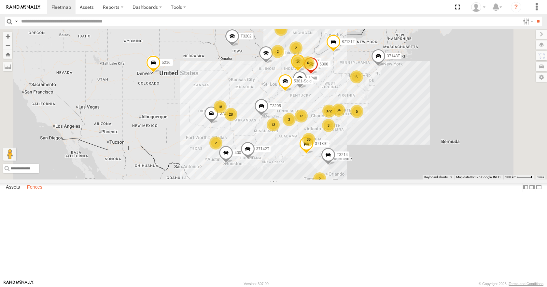 This screenshot has height=287, width=547. What do you see at coordinates (273, 125) in the screenshot?
I see `div: 13` at bounding box center [273, 125].